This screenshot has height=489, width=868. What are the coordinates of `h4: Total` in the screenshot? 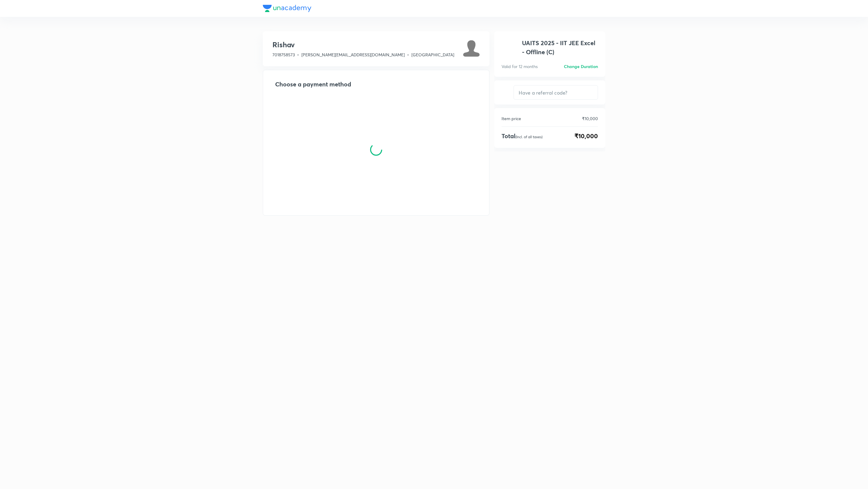 It's located at (522, 136).